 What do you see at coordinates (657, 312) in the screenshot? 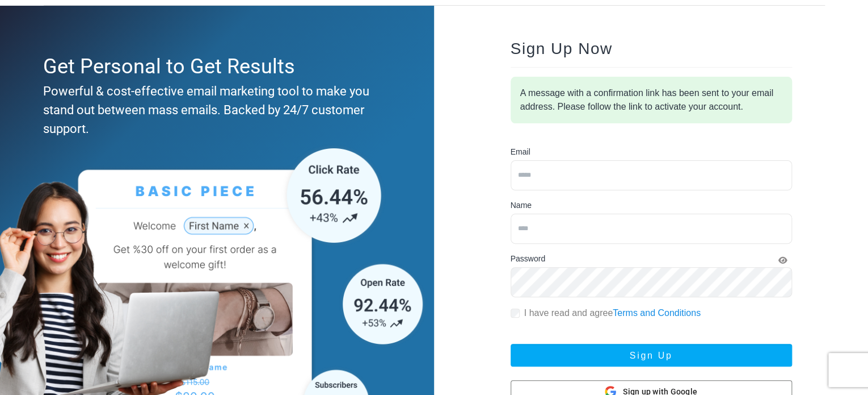
I see `a: Terms and Conditions` at bounding box center [657, 312].